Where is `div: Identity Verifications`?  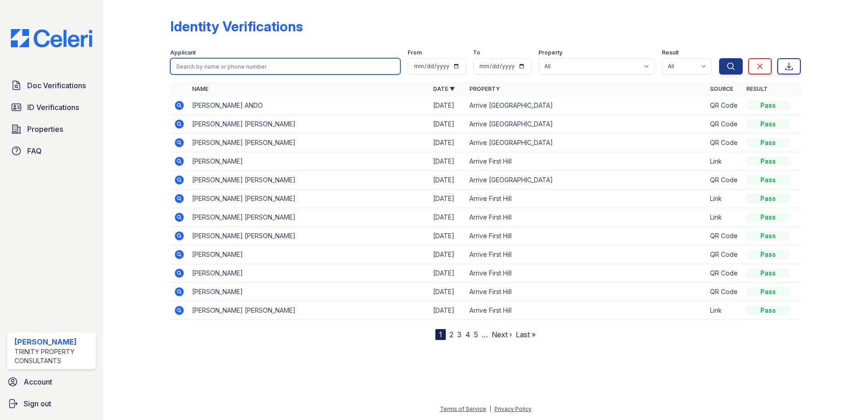 div: Identity Verifications is located at coordinates (237, 27).